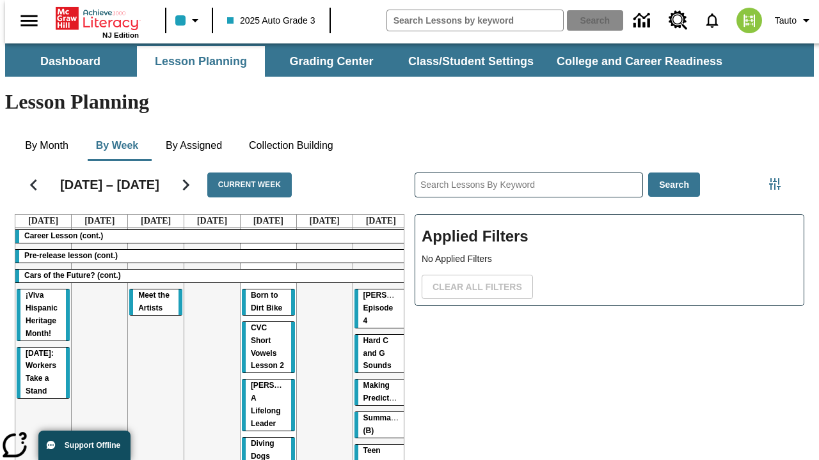 This screenshot has width=819, height=460. What do you see at coordinates (409, 102) in the screenshot?
I see `h1: Lesson Planning` at bounding box center [409, 102].